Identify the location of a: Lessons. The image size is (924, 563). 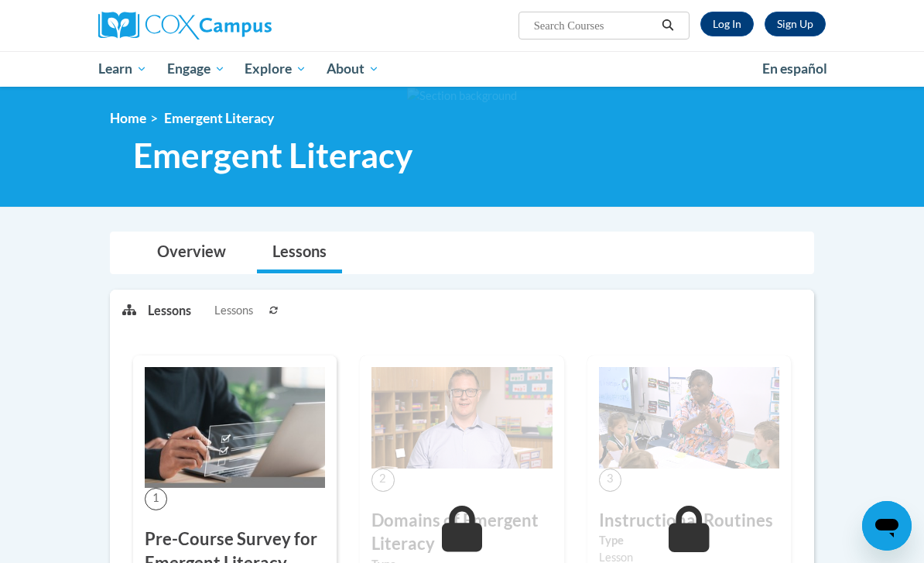
(299, 253).